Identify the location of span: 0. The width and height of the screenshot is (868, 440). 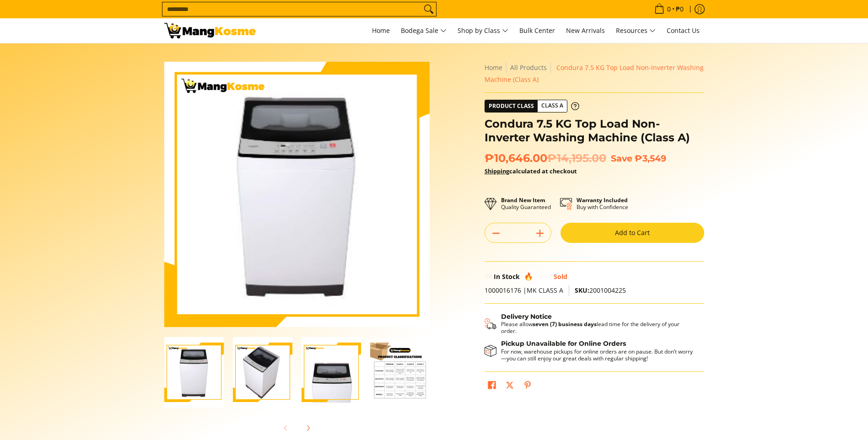
(669, 9).